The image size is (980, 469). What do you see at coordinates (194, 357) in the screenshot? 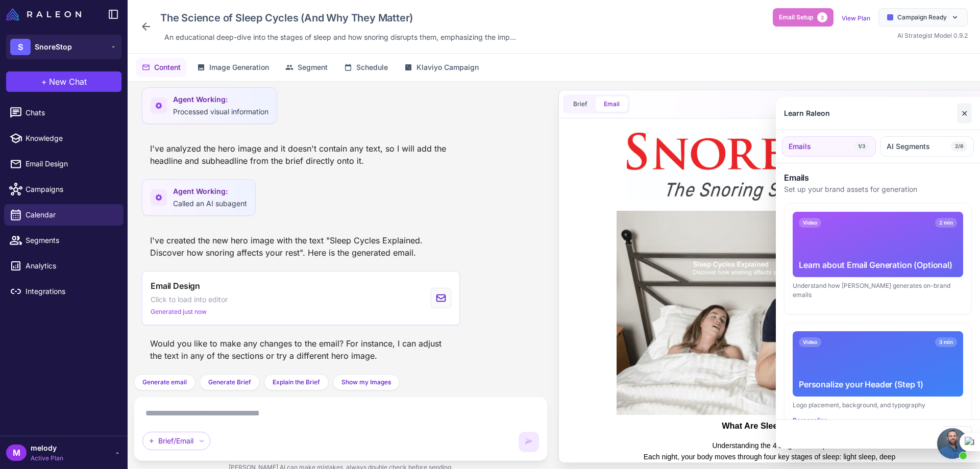
I see `p: Each night, your body moves through four key stages of sleep: light sleep, deep sleep, and two RE...` at bounding box center [194, 357].